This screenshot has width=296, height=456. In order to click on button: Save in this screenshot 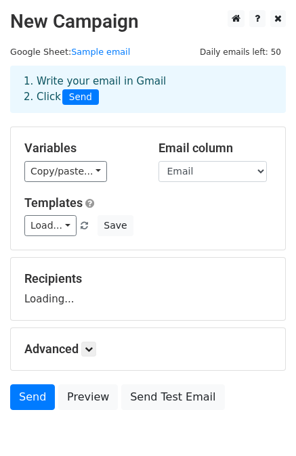, I will do `click(115, 225)`.